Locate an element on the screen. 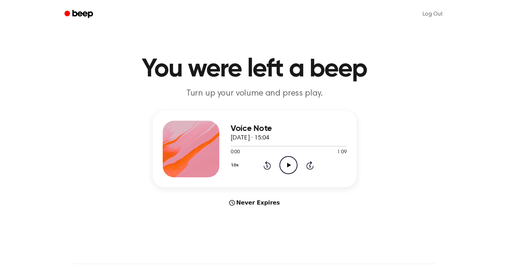 The image size is (509, 269). a: Beep is located at coordinates (79, 14).